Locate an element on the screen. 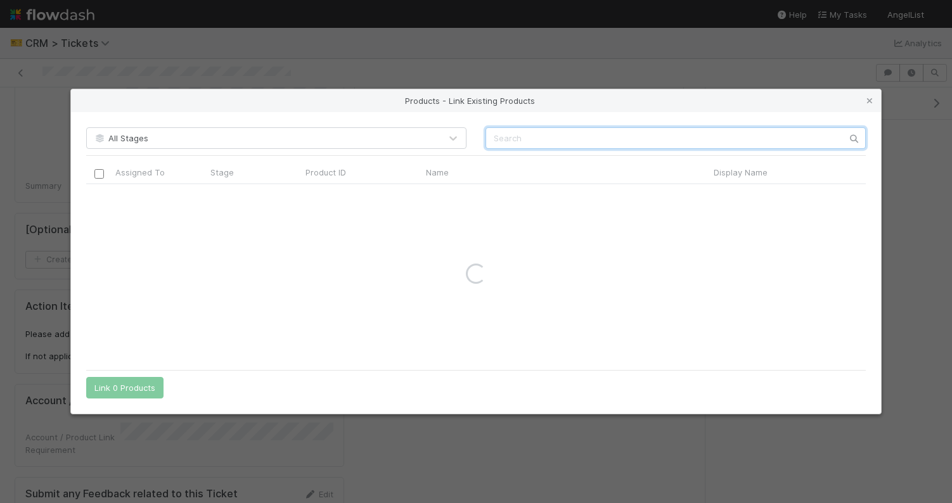 This screenshot has width=952, height=503. span: Display Name is located at coordinates (740, 172).